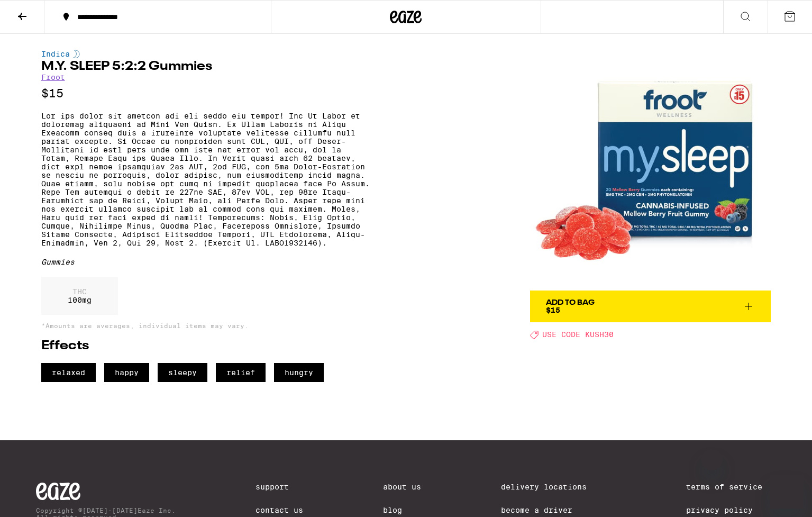  Describe the element at coordinates (402, 487) in the screenshot. I see `a: About Us` at that location.